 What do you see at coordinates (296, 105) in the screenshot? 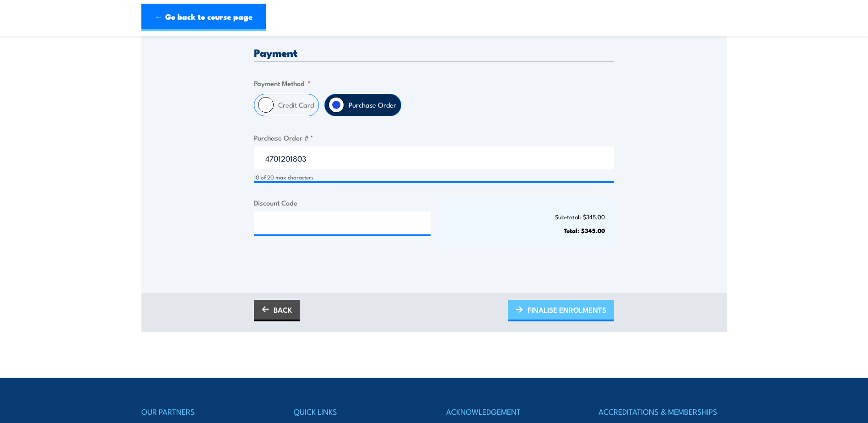
I see `label: Credit Card` at bounding box center [296, 105].